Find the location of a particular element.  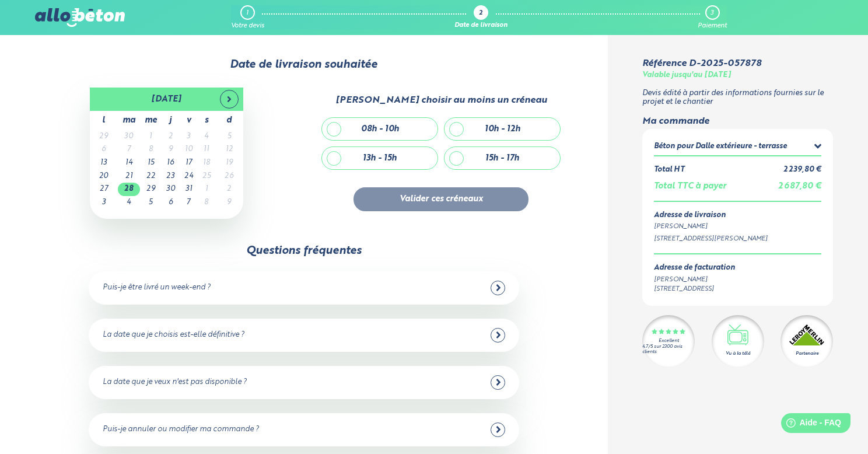

div: Excellent is located at coordinates (669, 341).